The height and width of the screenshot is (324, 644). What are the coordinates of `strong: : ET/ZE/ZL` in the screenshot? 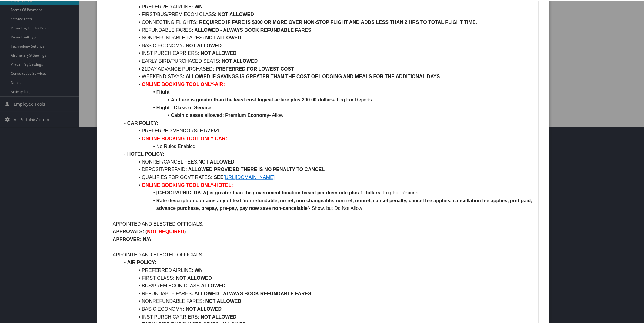 It's located at (209, 130).